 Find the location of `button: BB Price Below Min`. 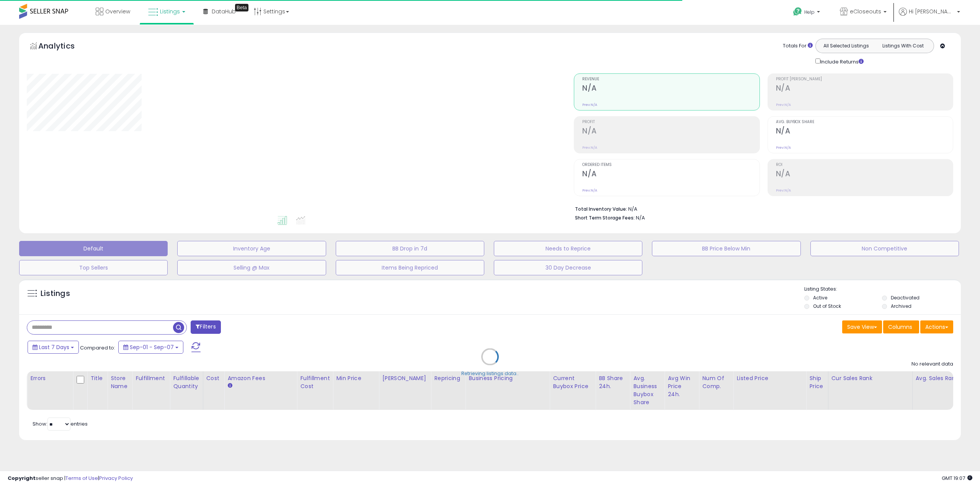

button: BB Price Below Min is located at coordinates (726, 248).